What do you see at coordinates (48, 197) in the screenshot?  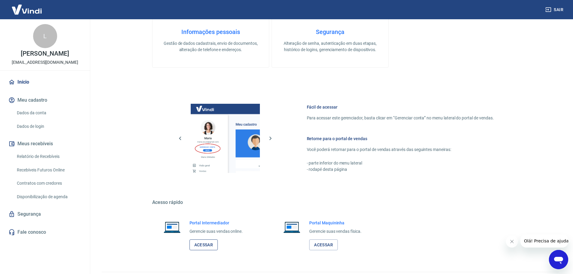 I see `a: Disponibilização de agenda` at bounding box center [48, 197].